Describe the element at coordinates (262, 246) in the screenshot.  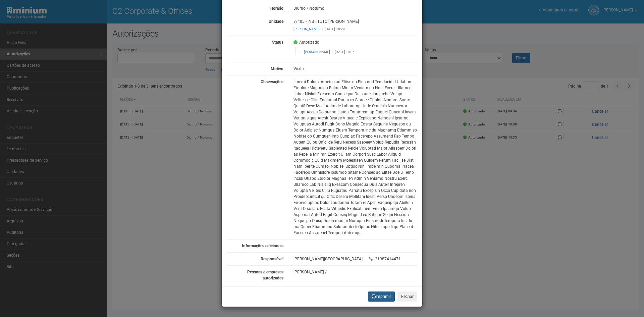
I see `strong: Informações adicionais` at that location.